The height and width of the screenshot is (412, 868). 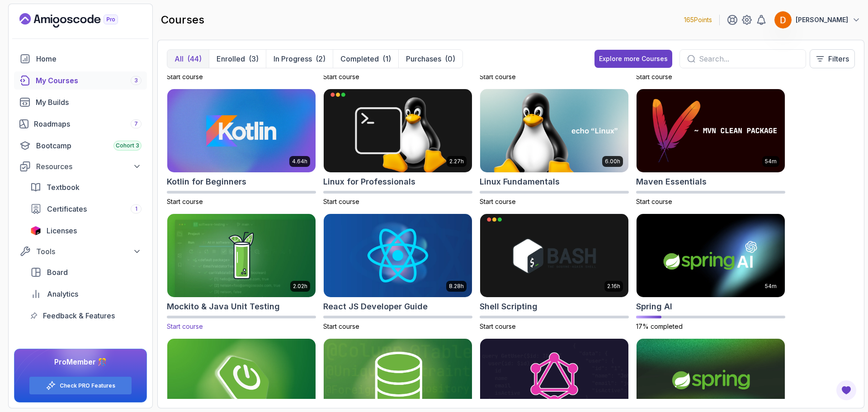 What do you see at coordinates (88, 167) in the screenshot?
I see `div: Resources` at bounding box center [88, 167].